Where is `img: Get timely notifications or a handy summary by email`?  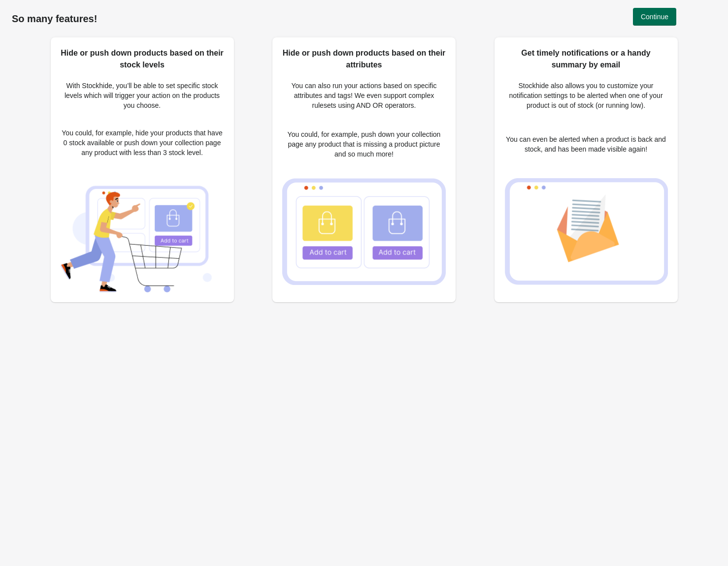
img: Get timely notifications or a handy summary by email is located at coordinates (586, 231).